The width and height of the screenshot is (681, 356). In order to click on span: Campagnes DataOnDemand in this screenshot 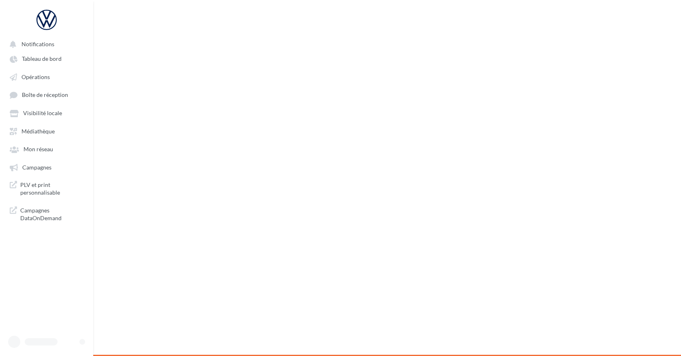, I will do `click(52, 214)`.